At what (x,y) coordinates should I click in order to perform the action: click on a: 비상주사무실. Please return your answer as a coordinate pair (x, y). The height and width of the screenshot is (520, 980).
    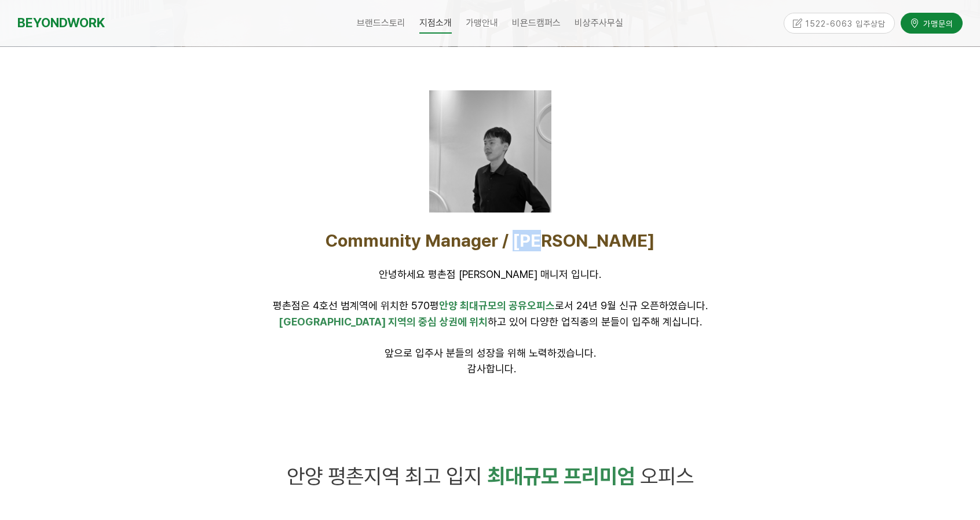
    Looking at the image, I should click on (599, 23).